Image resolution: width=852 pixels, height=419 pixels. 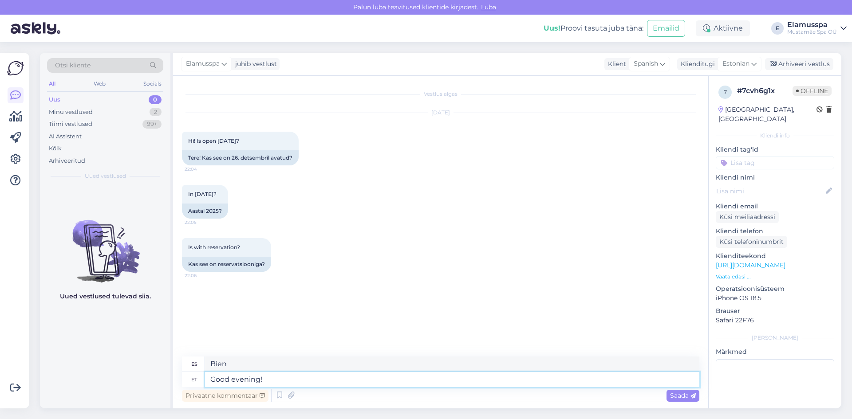 I want to click on div: Web, so click(x=99, y=84).